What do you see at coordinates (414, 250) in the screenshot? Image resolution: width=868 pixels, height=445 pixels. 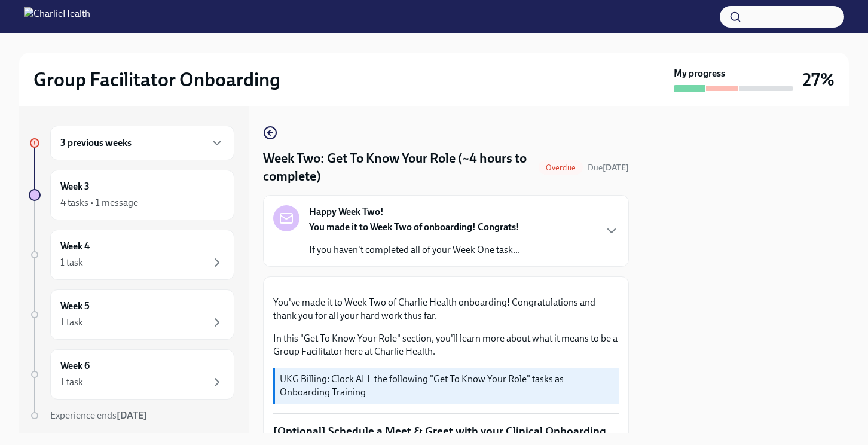 I see `p: If you haven't completed all of your Week One task...` at bounding box center [414, 250].